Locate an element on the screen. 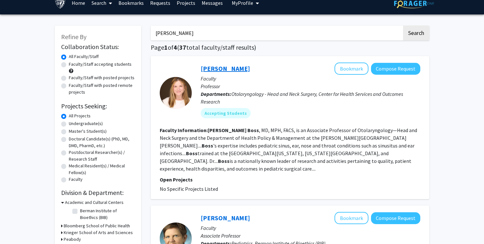 This screenshot has height=244, width=484. label: Faculty/Staff with posted projects is located at coordinates (101, 77).